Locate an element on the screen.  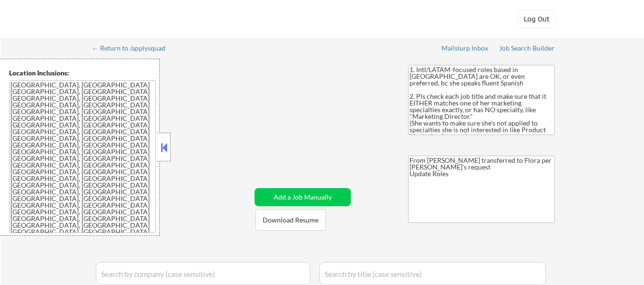
input: Search by title (case sensitive) is located at coordinates (433, 274).